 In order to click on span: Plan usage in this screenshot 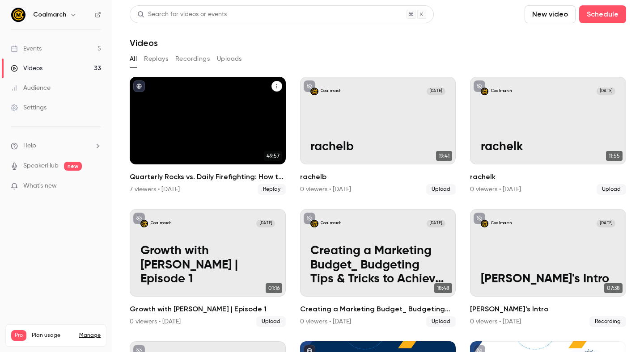, I will do `click(53, 335)`.